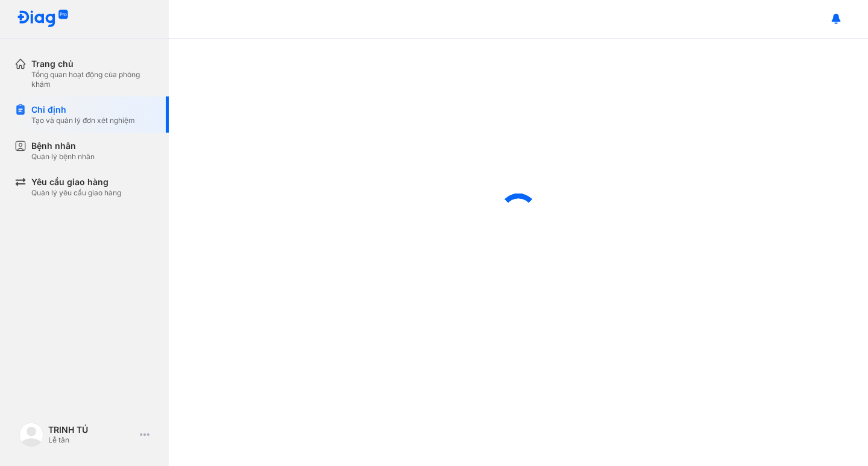 This screenshot has height=466, width=868. Describe the element at coordinates (83, 110) in the screenshot. I see `div: Chỉ định` at that location.